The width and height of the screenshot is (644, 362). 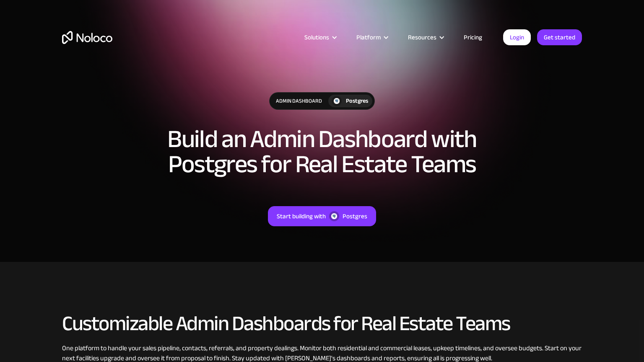 I want to click on a: Start building withPostgres, so click(x=322, y=216).